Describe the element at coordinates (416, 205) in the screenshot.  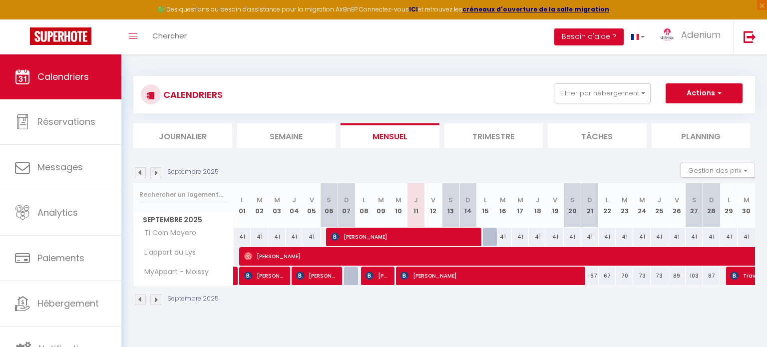
I see `th: 11` at that location.